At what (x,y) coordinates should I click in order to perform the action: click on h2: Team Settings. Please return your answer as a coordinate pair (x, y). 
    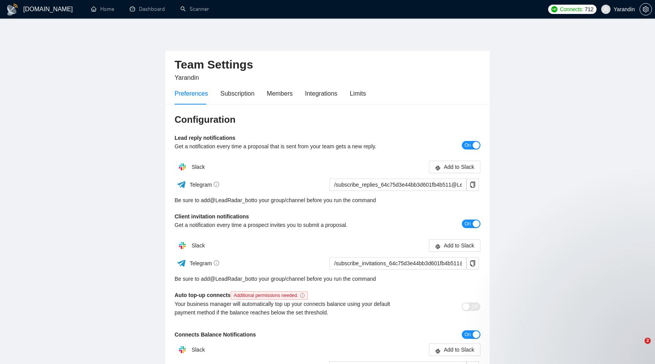
    Looking at the image, I should click on (328, 65).